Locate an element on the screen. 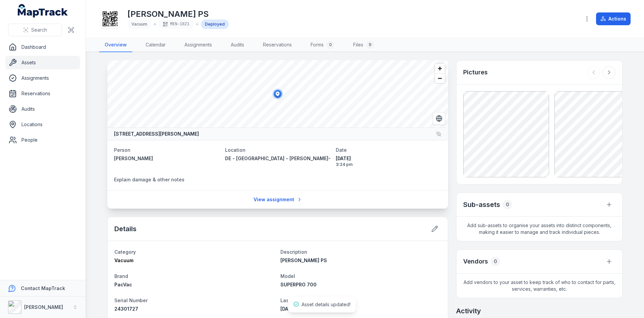 Image resolution: width=644 pixels, height=318 pixels. h2: Sub-assets is located at coordinates (482, 204).